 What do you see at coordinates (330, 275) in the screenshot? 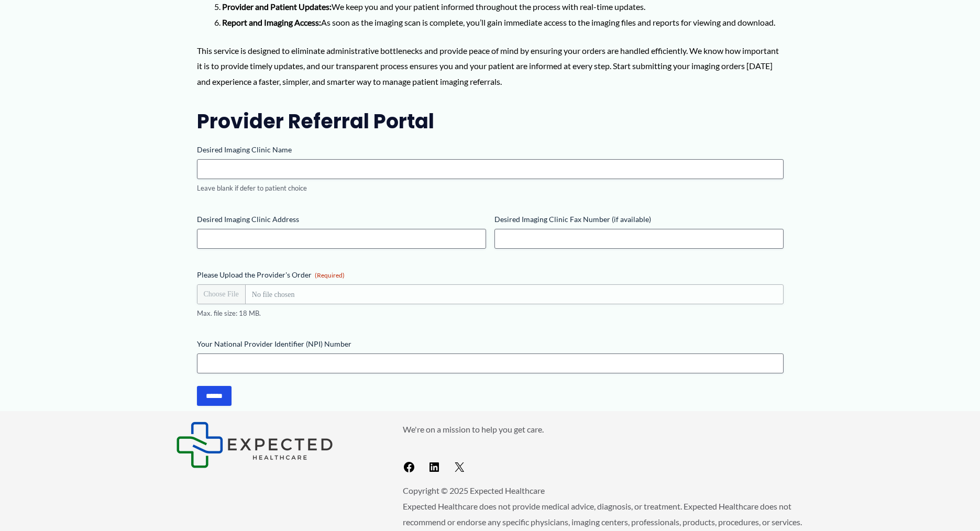
I see `span: (Required)` at bounding box center [330, 275].